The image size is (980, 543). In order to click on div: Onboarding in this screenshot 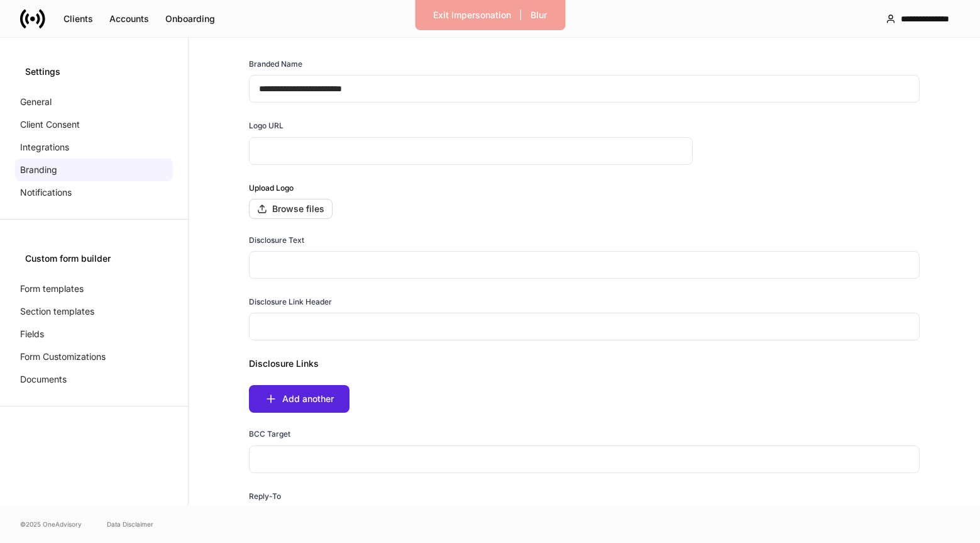, I will do `click(190, 19)`.